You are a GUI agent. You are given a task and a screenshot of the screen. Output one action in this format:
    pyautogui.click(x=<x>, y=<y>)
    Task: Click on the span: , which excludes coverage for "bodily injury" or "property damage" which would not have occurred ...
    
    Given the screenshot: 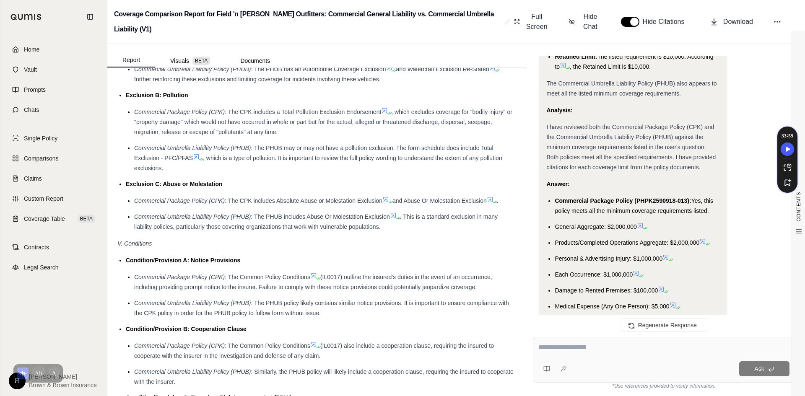 What is the action you would take?
    pyautogui.click(x=323, y=122)
    